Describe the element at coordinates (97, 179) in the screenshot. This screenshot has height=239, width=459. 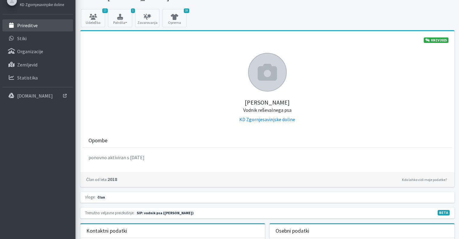
I see `small: Član od leta:` at that location.